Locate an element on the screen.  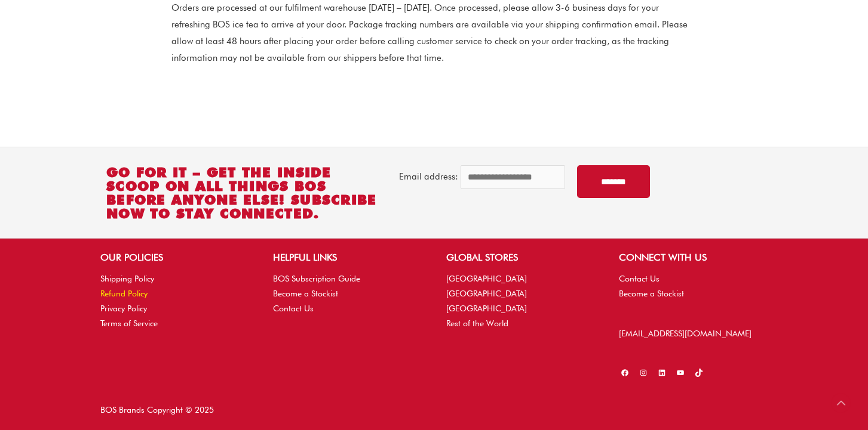
h2: OUR POLICIES is located at coordinates (174, 258).